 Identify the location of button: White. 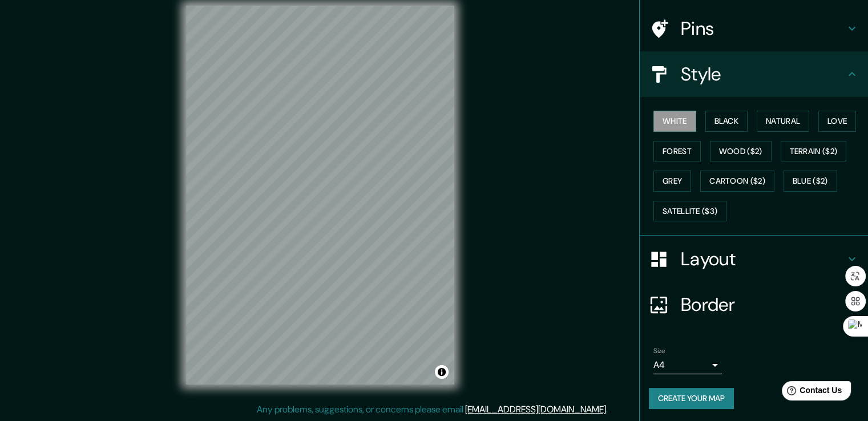
(675, 121).